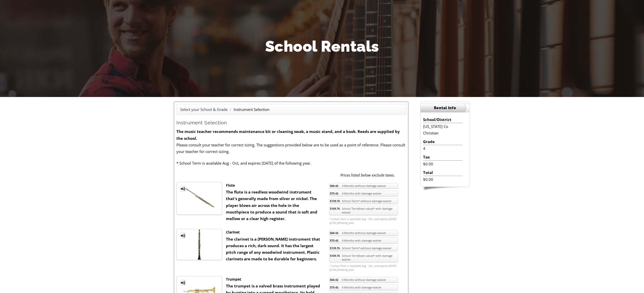 This screenshot has width=644, height=293. What do you see at coordinates (271, 205) in the screenshot?
I see `strong: The flute is a reedless woodwind instrument that's generally made from silver or nickel. The play...` at bounding box center [271, 205].